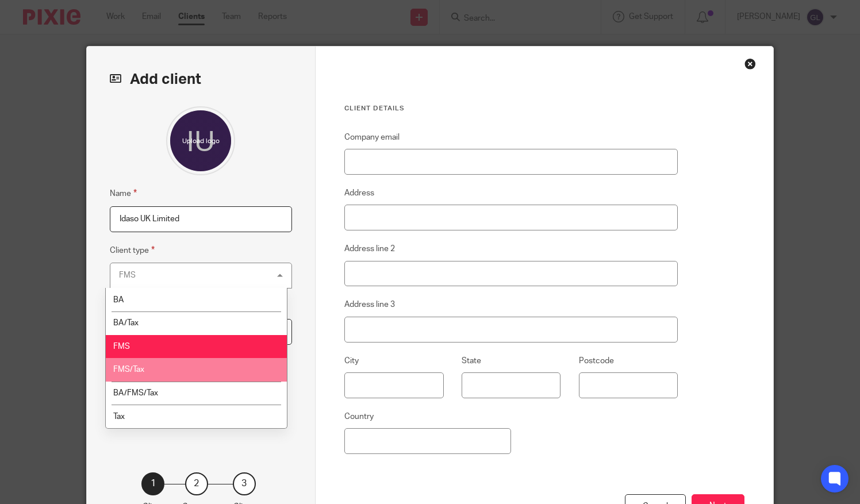  I want to click on span: BA, so click(118, 300).